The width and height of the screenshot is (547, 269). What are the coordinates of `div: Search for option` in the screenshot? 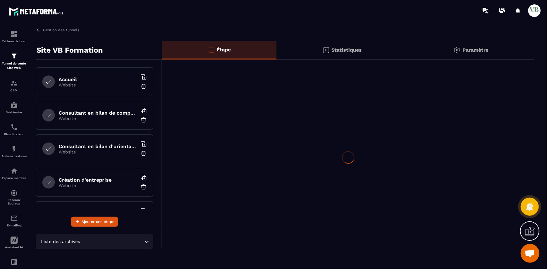 It's located at (94, 242).